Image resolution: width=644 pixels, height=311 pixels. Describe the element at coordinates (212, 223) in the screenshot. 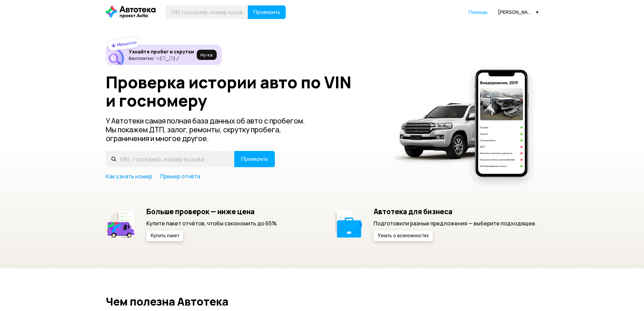

I see `p: Купите пакет отчётов, чтобы сэкономить до 65%.` at that location.